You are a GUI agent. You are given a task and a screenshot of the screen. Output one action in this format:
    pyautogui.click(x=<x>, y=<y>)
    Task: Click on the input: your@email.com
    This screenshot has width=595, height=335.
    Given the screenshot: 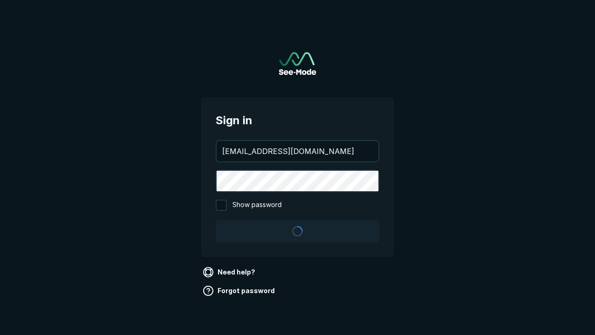 What is the action you would take?
    pyautogui.click(x=298, y=151)
    